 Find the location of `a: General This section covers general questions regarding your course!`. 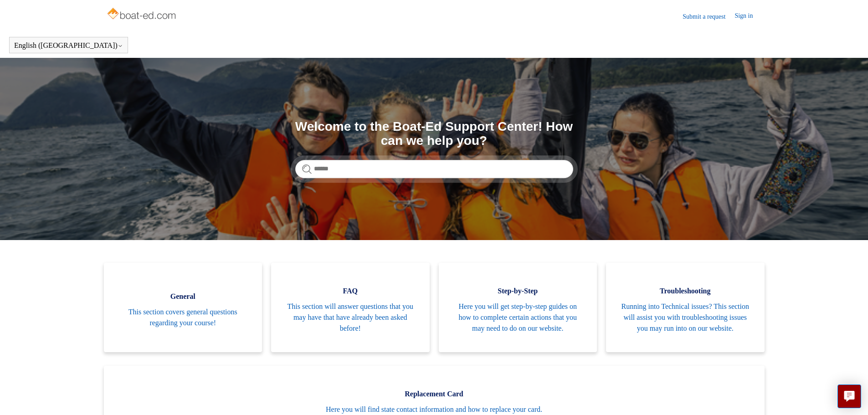

a: General This section covers general questions regarding your course! is located at coordinates (183, 308).